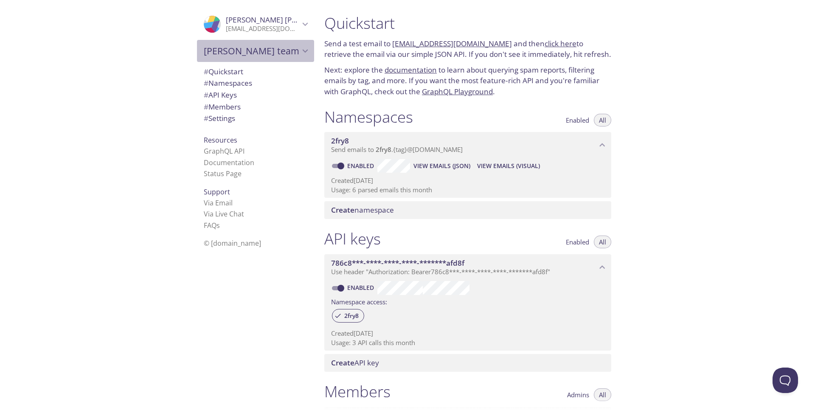  I want to click on span: View Emails (JSON), so click(442, 166).